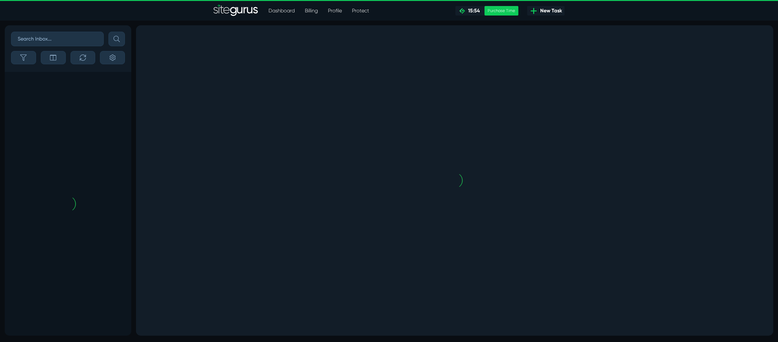  What do you see at coordinates (546, 11) in the screenshot?
I see `a: New Task` at bounding box center [546, 11].